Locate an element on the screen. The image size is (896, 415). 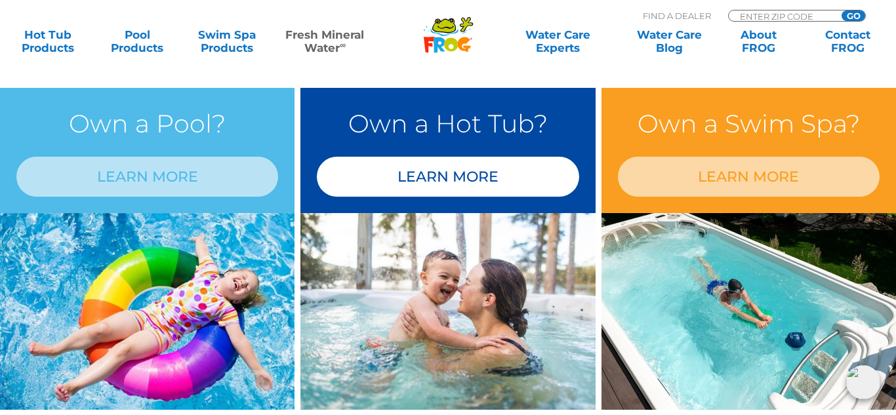
p: Find A Dealer is located at coordinates (677, 16).